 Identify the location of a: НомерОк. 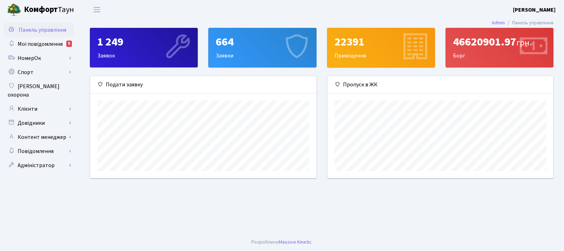
(39, 58).